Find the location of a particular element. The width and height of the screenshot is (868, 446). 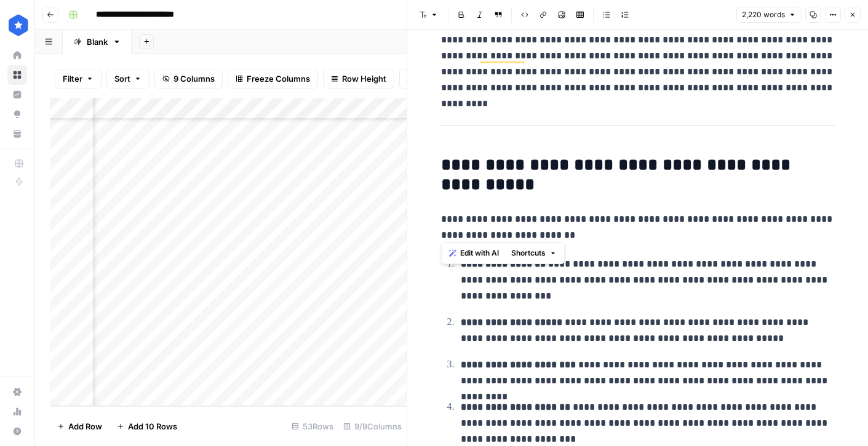

span: Add 10 Rows is located at coordinates (153, 427).